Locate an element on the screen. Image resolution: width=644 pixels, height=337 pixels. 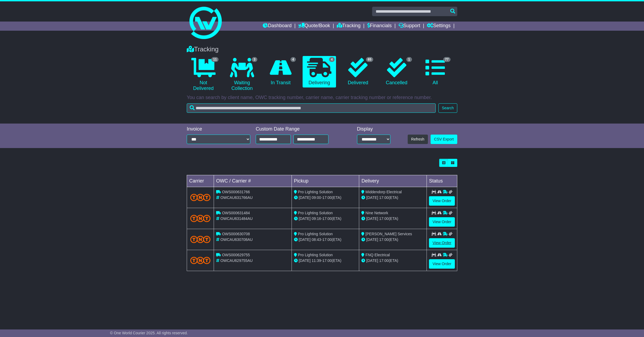
a: 77 All is located at coordinates (435, 72).